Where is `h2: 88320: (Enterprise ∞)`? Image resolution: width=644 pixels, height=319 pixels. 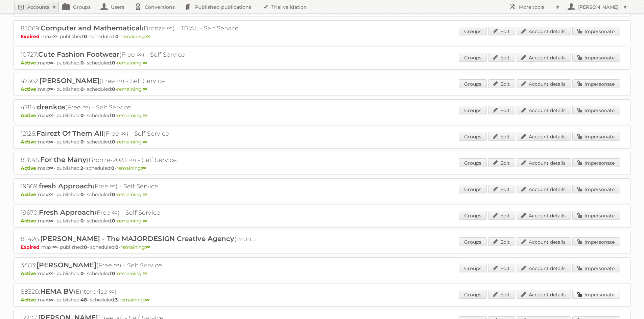 h2: 88320: (Enterprise ∞) is located at coordinates (139, 292).